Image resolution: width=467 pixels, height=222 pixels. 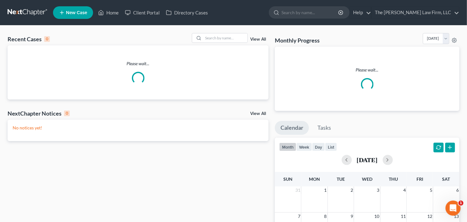 What do you see at coordinates (288, 179) in the screenshot?
I see `span: Sun` at bounding box center [288, 179].